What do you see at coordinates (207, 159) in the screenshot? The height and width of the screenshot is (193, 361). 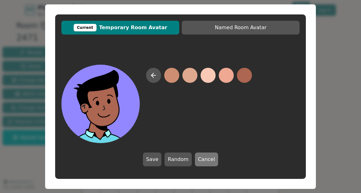 I see `button: Cancel` at bounding box center [207, 159].